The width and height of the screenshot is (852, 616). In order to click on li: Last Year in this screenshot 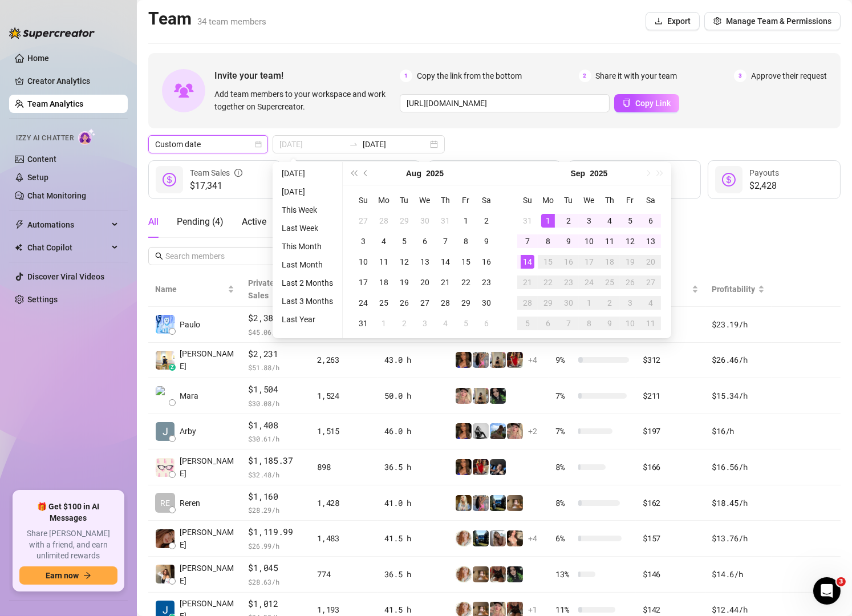, I will do `click(308, 319)`.